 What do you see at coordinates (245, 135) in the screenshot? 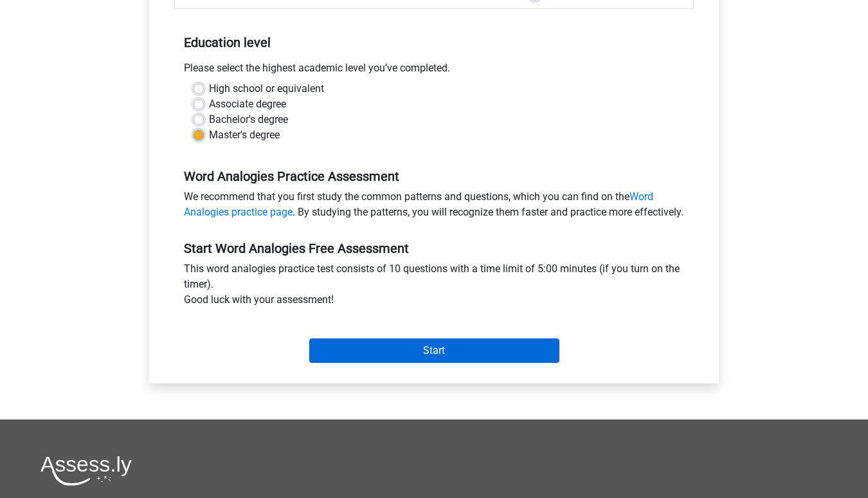
I see `label: Master's degree` at bounding box center [245, 135].